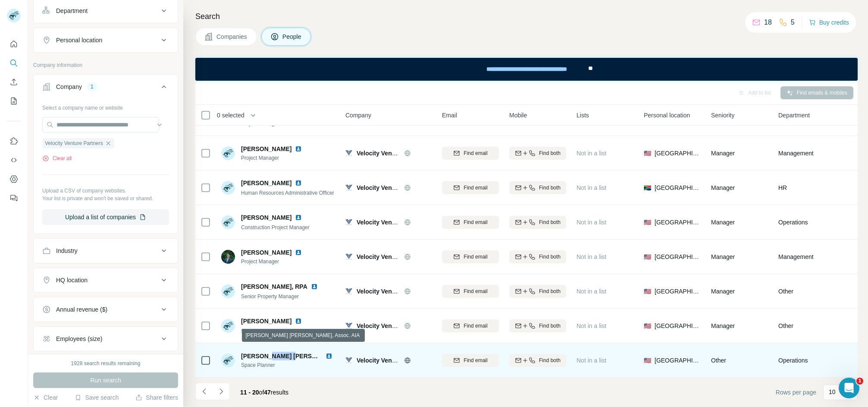 The width and height of the screenshot is (868, 407). I want to click on button: Use Surfe on LinkedIn, so click(14, 141).